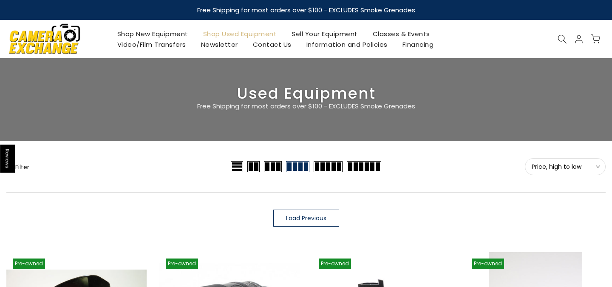 This screenshot has width=612, height=287. What do you see at coordinates (306, 93) in the screenshot?
I see `h3: Used Equipment` at bounding box center [306, 93].